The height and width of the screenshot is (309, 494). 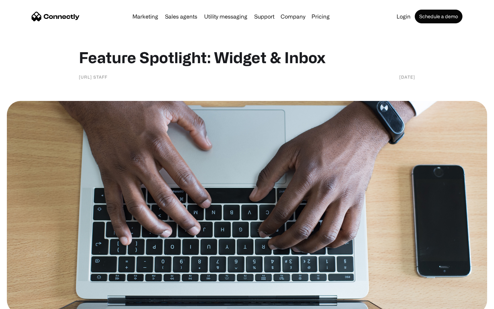 I want to click on a: Login, so click(x=404, y=16).